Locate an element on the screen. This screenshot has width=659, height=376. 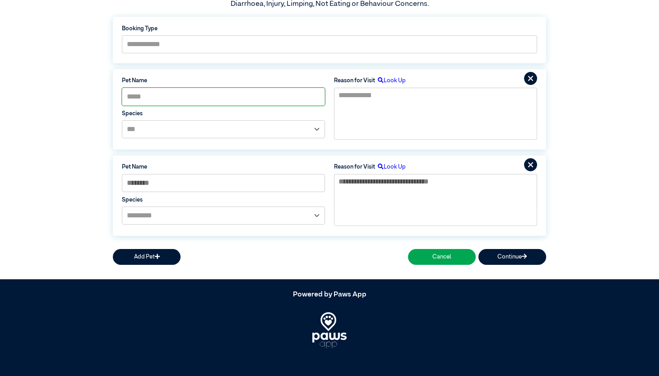
button: Add Pet is located at coordinates (147, 256).